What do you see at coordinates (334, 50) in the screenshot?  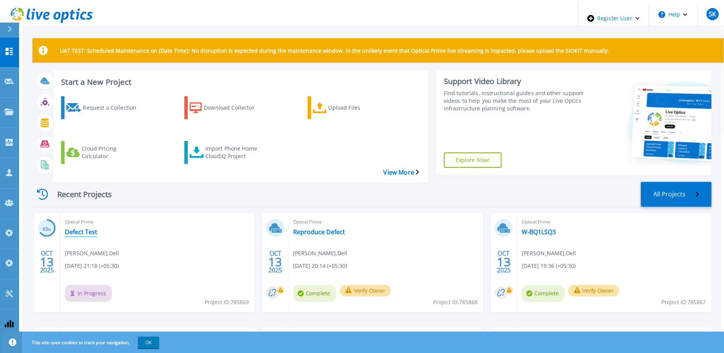 I see `p: UAT TEST: Scheduled Maintenance on [Date Time]: No disruption is expected during the maintenance ...` at bounding box center [334, 50].